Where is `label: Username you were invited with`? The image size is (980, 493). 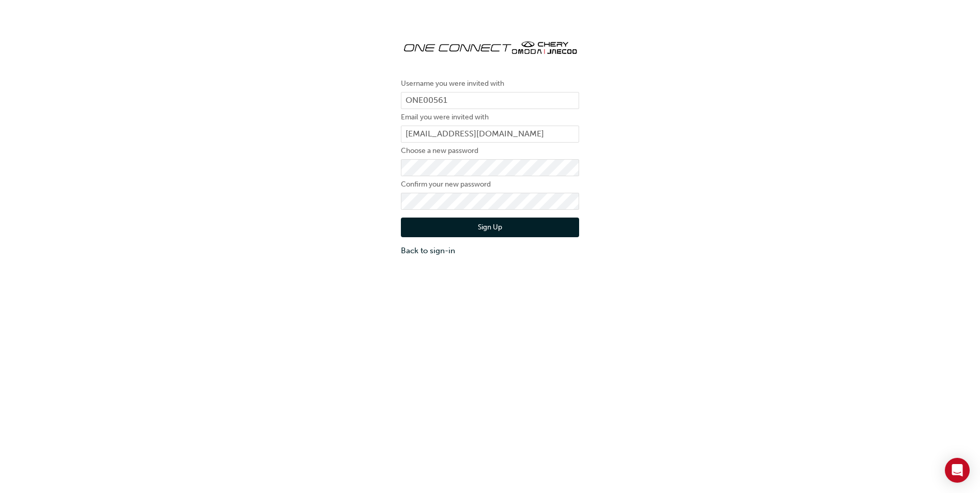 label: Username you were invited with is located at coordinates (490, 84).